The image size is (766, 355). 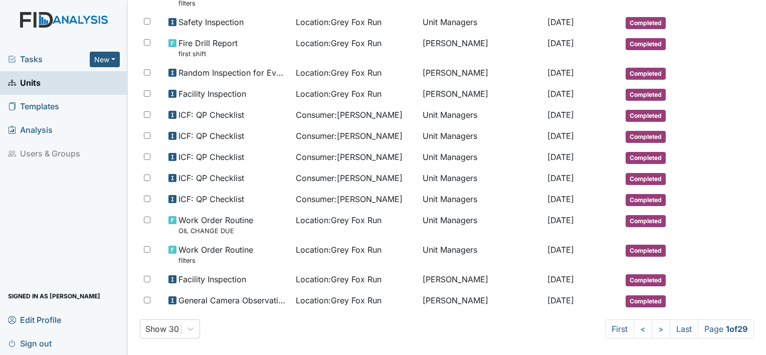 I want to click on span: Templates, so click(x=34, y=106).